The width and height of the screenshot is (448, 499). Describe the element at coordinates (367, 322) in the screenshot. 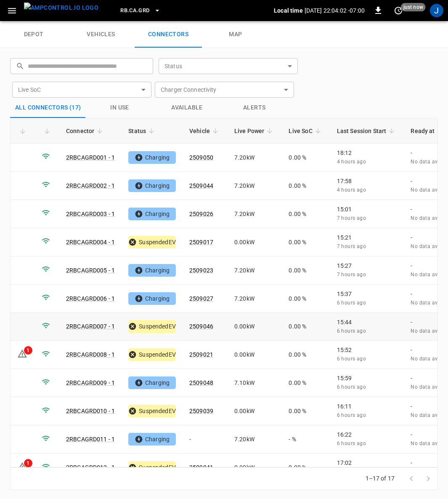

I see `p: 15:44` at that location.